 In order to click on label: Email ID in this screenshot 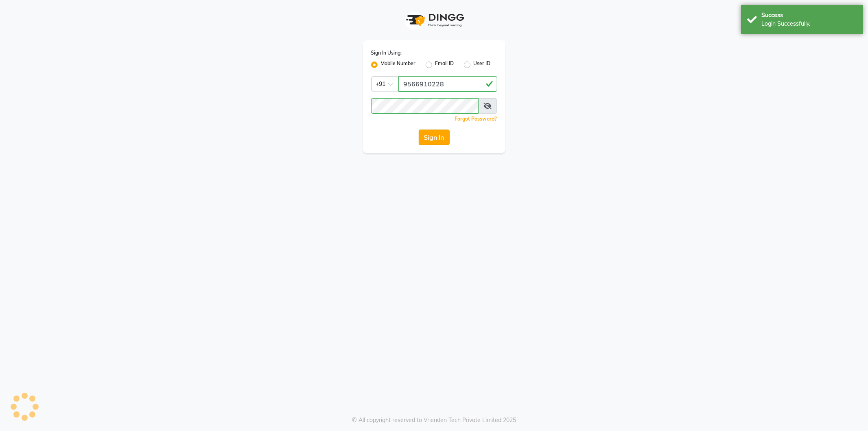, I will do `click(445, 65)`.